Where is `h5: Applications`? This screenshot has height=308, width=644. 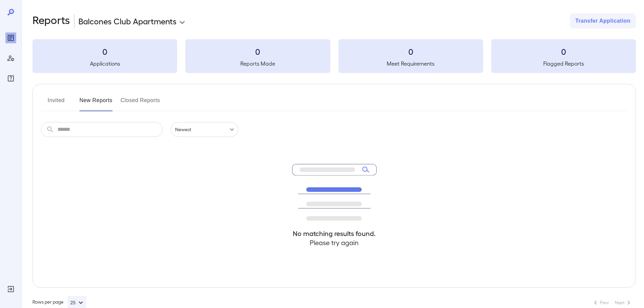
h5: Applications is located at coordinates (105, 63).